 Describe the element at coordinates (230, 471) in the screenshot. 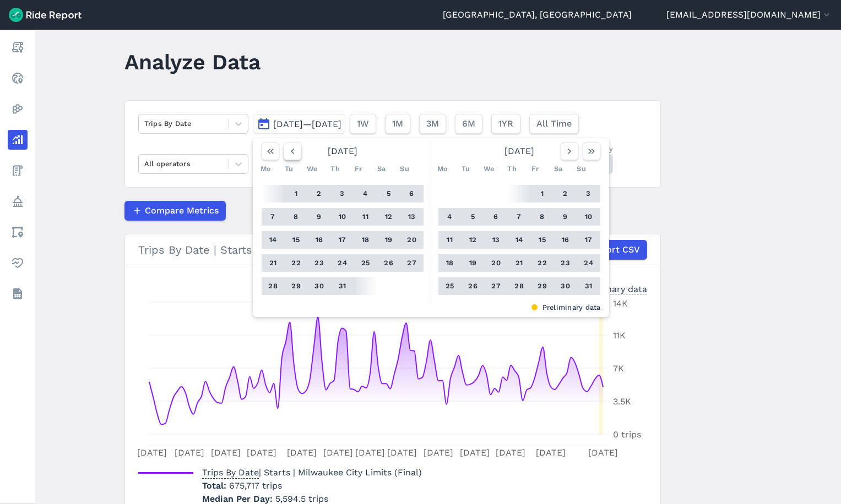

I see `span: Trips By Date` at that location.